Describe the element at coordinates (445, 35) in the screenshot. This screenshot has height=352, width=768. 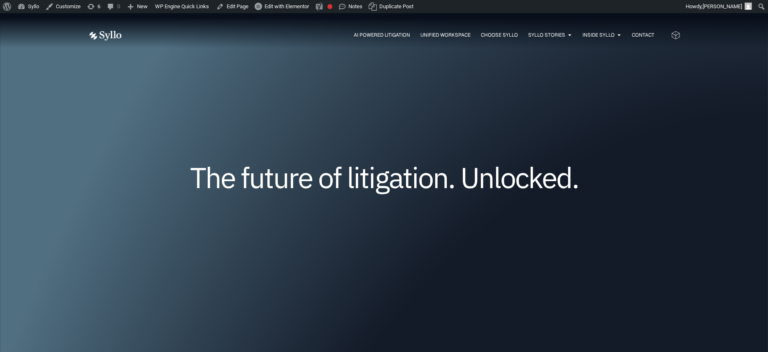
I see `span: Unified Workspace` at that location.